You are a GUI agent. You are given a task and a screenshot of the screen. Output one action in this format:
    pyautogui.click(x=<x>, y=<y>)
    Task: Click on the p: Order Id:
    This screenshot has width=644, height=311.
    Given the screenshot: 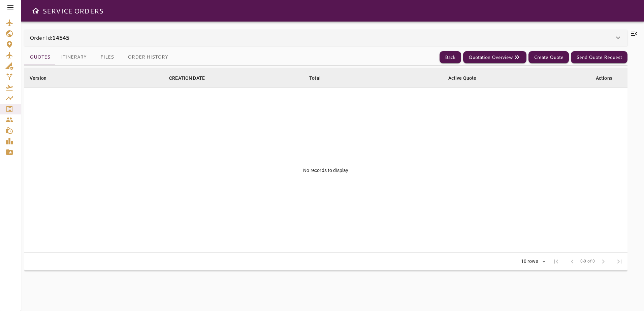 What is the action you would take?
    pyautogui.click(x=49, y=38)
    